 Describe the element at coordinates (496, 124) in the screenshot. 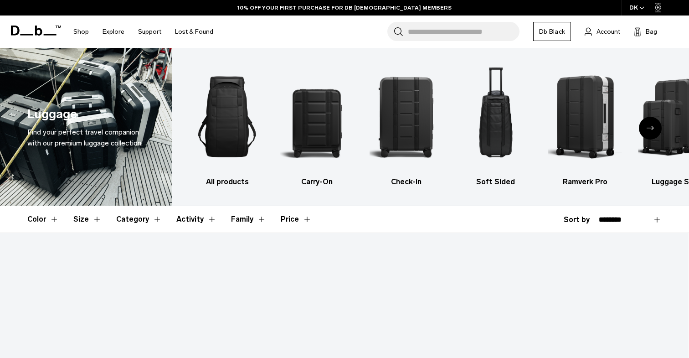

I see `li: 4 / 6` at that location.